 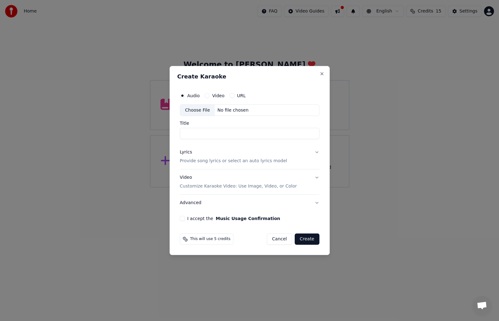 I want to click on button: I accept the, so click(x=248, y=219).